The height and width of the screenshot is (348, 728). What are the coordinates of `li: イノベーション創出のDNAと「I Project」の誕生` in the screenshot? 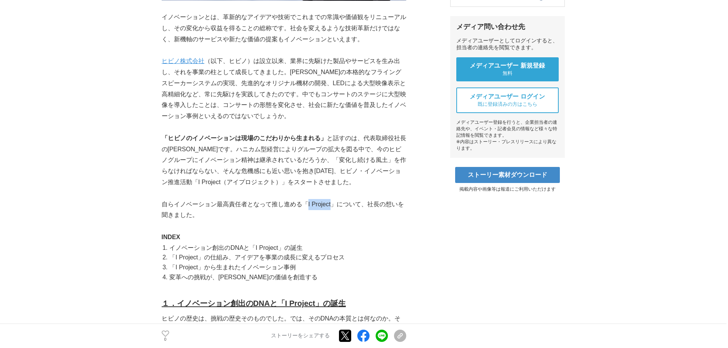 It's located at (287, 248).